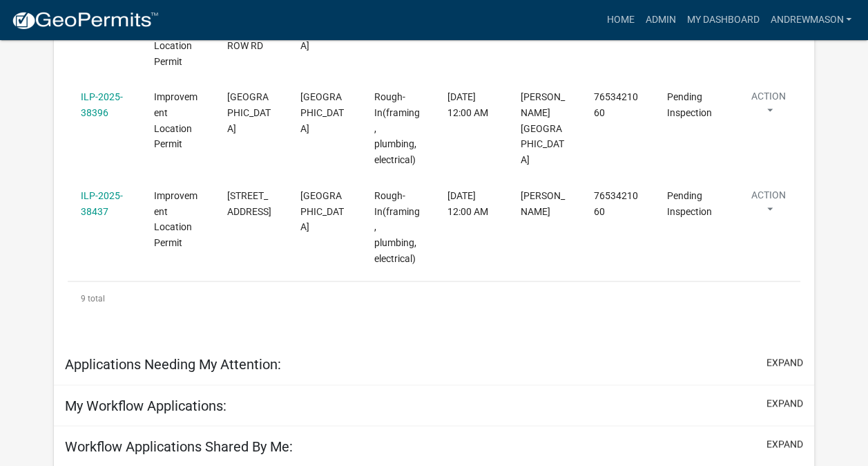  I want to click on h5: My Workflow Applications:, so click(146, 405).